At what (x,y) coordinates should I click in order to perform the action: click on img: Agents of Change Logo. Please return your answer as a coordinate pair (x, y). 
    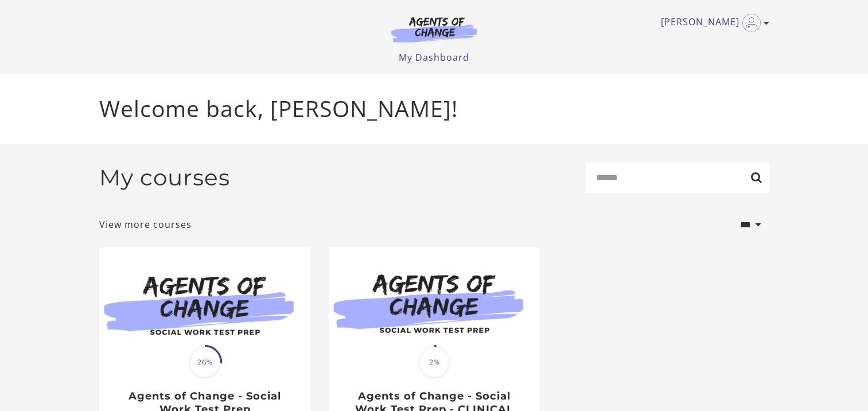
    Looking at the image, I should click on (434, 29).